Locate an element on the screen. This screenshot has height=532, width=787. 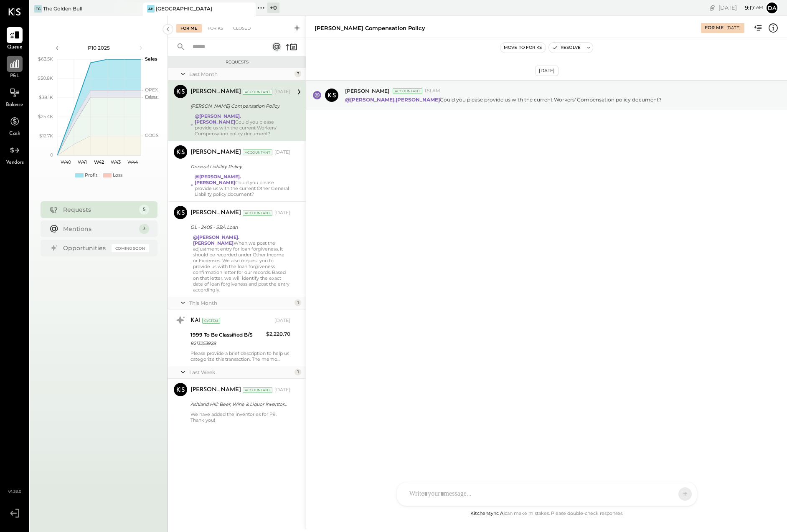
a: Balance is located at coordinates (15, 97).